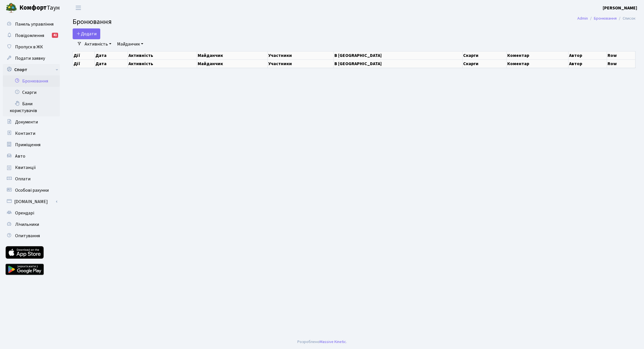 The height and width of the screenshot is (349, 644). Describe the element at coordinates (32, 179) in the screenshot. I see `a: Оплати` at that location.